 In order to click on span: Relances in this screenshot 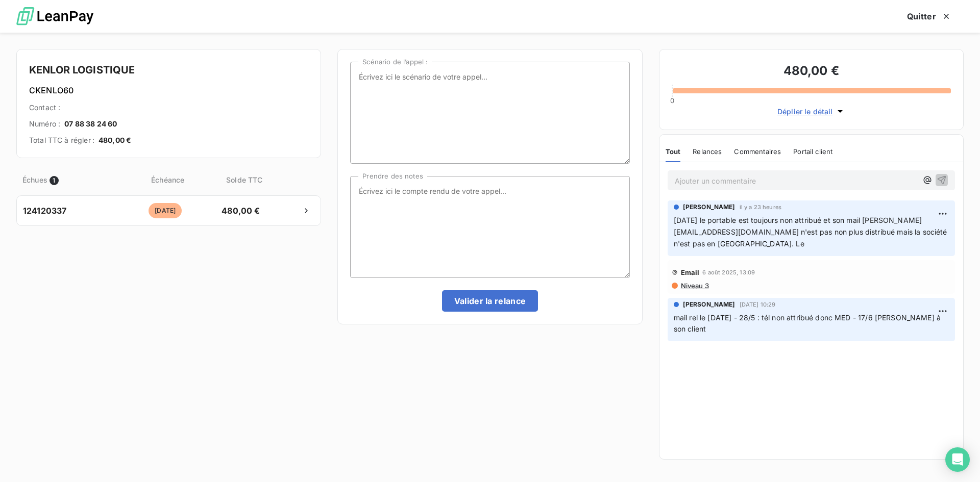, I will do `click(707, 152)`.